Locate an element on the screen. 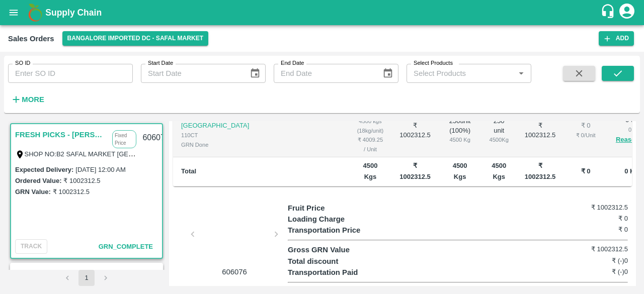 The image size is (644, 294). p: Fixed Price is located at coordinates (124, 139).